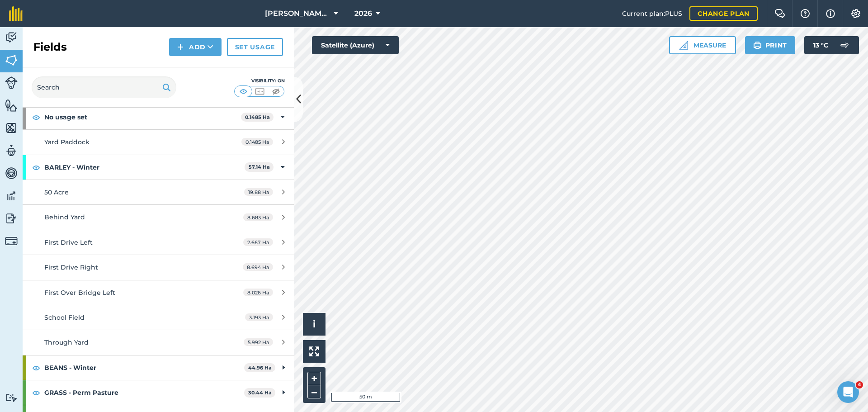  Describe the element at coordinates (158, 142) in the screenshot. I see `a: Yard Paddock0.1485 Ha` at that location.